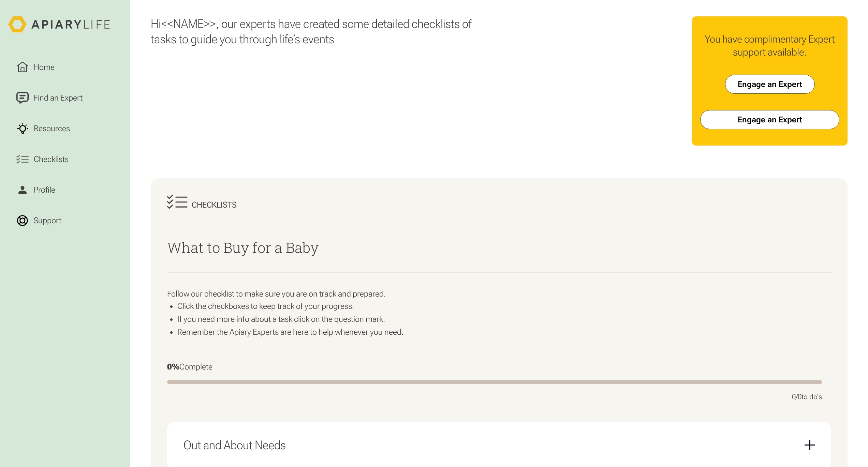  Describe the element at coordinates (499, 248) in the screenshot. I see `h2: What to Buy for a Baby` at that location.